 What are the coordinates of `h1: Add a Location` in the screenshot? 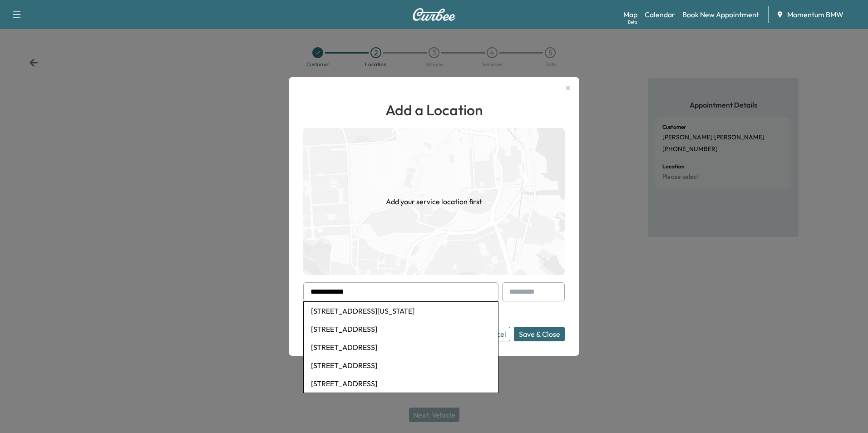 It's located at (434, 110).